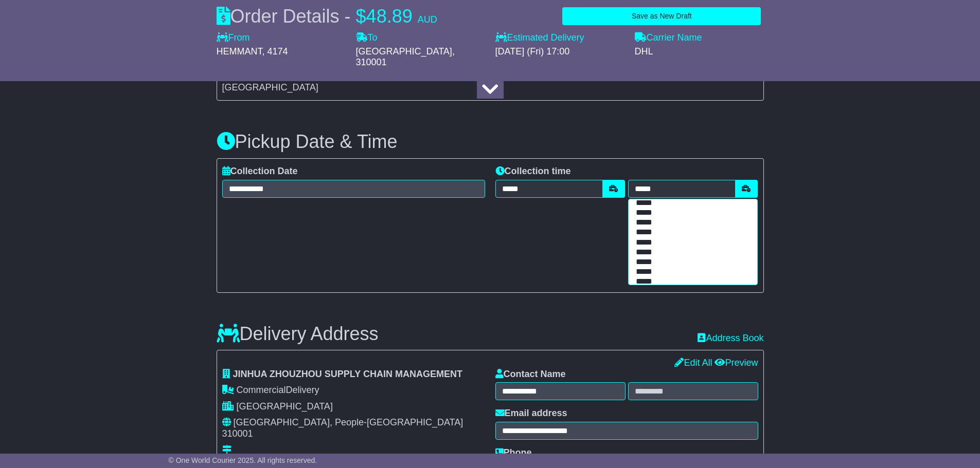 Image resolution: width=980 pixels, height=468 pixels. I want to click on label: Contact Name, so click(530, 375).